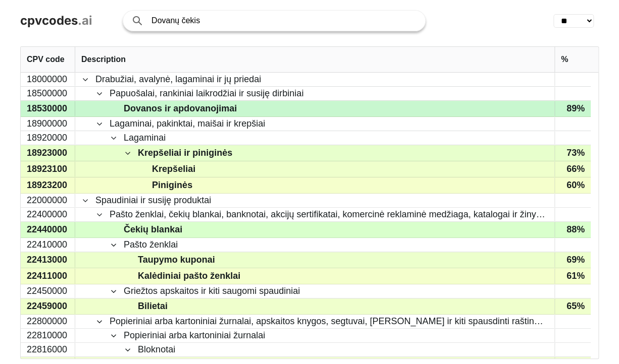 The height and width of the screenshot is (364, 619). I want to click on input: Search products or services..., so click(283, 21).